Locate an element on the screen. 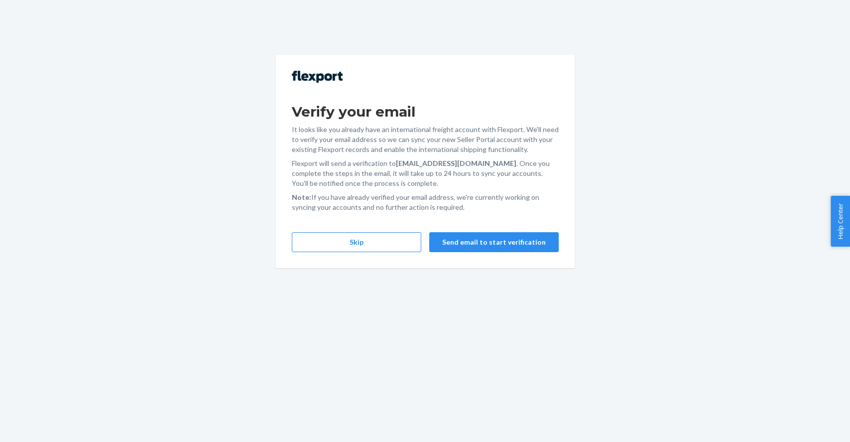  button: Help Center is located at coordinates (840, 221).